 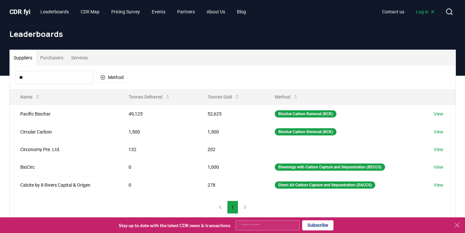 I want to click on a: Log in, so click(x=425, y=12).